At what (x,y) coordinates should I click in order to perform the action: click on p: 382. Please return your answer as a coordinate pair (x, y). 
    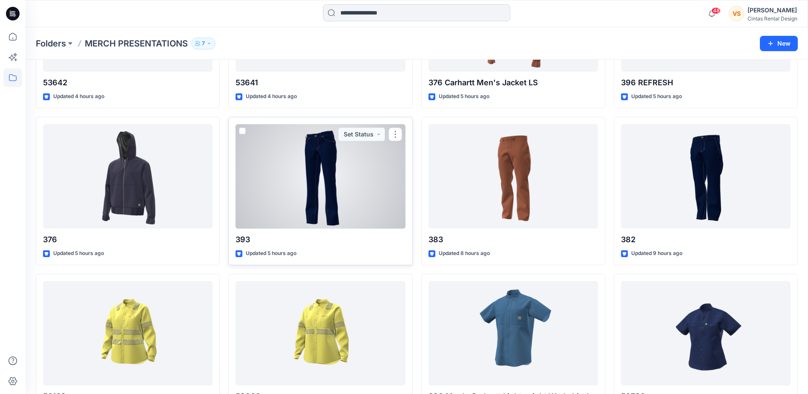
    Looking at the image, I should click on (706, 240).